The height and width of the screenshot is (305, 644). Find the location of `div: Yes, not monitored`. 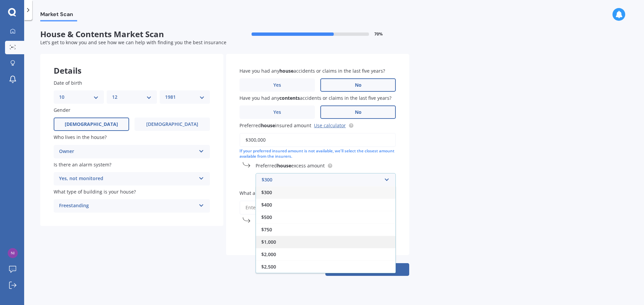

div: Yes, not monitored is located at coordinates (127, 179).